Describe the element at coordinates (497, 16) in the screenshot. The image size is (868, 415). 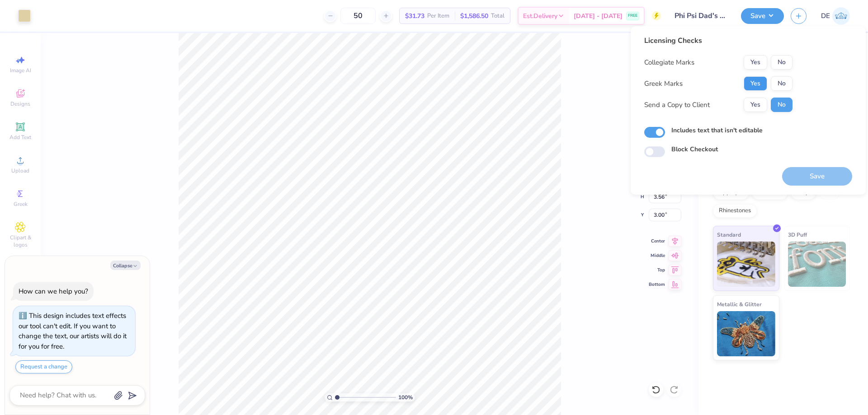
I see `span: Total` at that location.